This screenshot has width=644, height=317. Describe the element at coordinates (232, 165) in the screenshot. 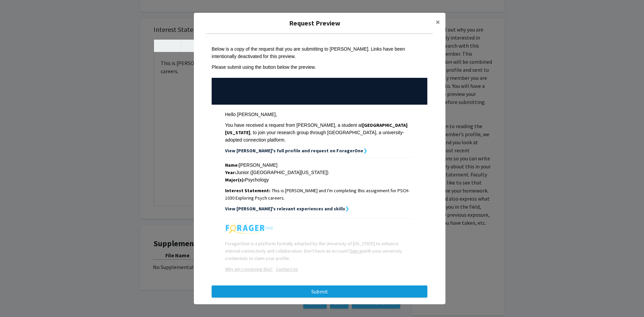

I see `strong: Name:` at that location.